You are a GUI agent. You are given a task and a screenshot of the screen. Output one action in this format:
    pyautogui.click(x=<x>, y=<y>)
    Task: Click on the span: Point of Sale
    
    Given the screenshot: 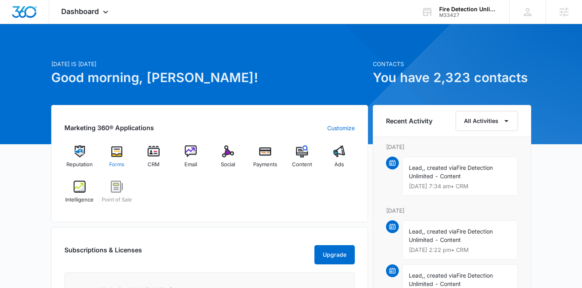 What is the action you would take?
    pyautogui.click(x=117, y=200)
    